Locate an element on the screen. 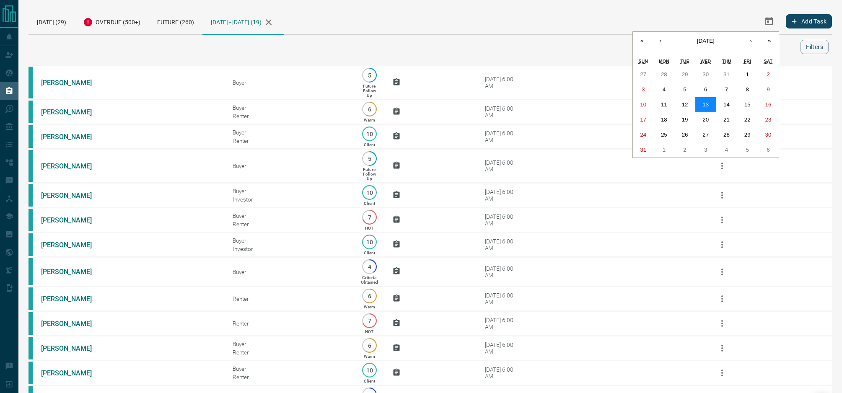 The height and width of the screenshot is (393, 842). button: August 16, 2025 is located at coordinates (768, 105).